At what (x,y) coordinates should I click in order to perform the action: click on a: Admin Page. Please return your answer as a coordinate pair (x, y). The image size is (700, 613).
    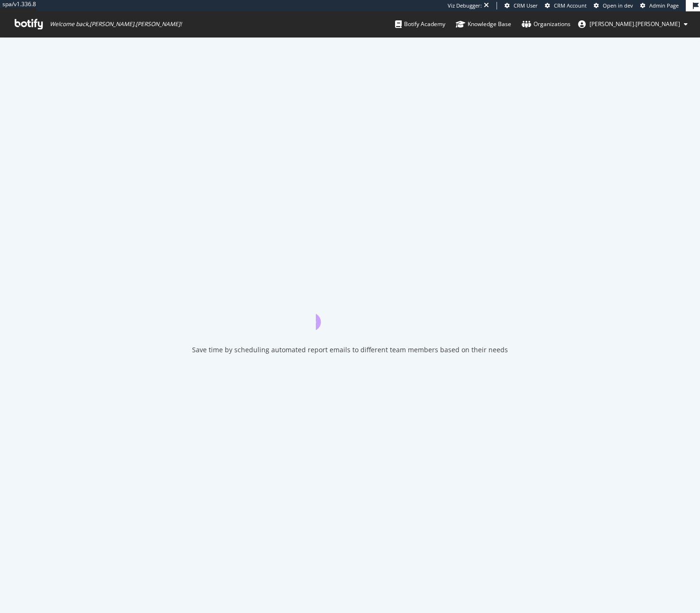
    Looking at the image, I should click on (659, 6).